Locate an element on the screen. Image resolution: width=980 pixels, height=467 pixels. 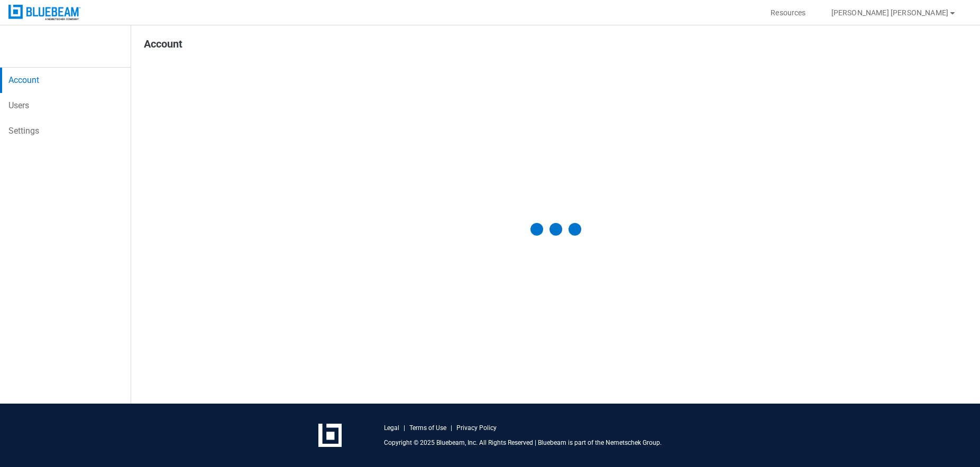
div: undefined is located at coordinates (556, 229).